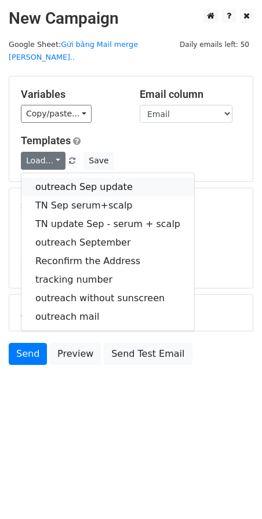 The width and height of the screenshot is (262, 519). What do you see at coordinates (71, 94) in the screenshot?
I see `h5: Variables` at bounding box center [71, 94].